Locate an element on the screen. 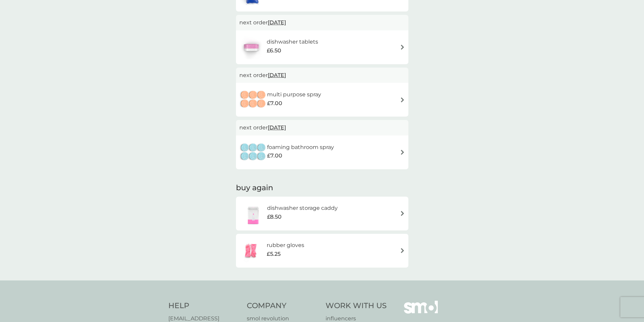  img: foaming bathroom spray is located at coordinates (253, 152).